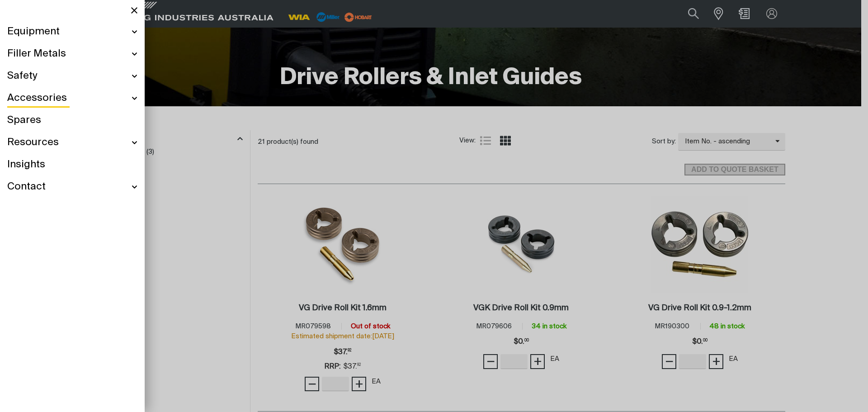 This screenshot has height=412, width=868. What do you see at coordinates (34, 32) in the screenshot?
I see `span: Equipment` at bounding box center [34, 32].